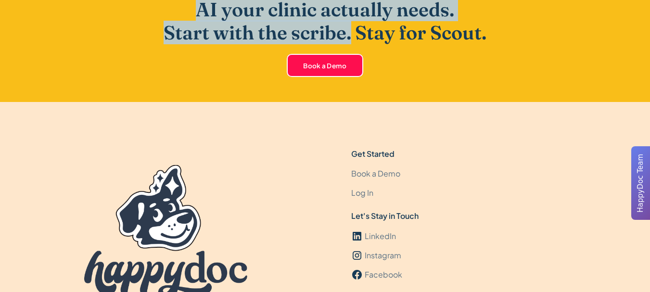 This screenshot has height=292, width=650. What do you see at coordinates (363, 193) in the screenshot?
I see `a: Log In` at bounding box center [363, 193].